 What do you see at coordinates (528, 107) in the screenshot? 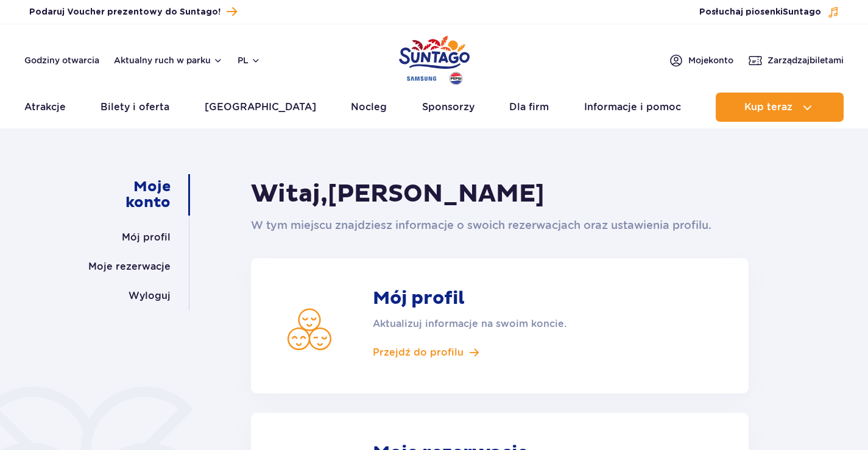
I see `a: Dla firm` at bounding box center [528, 107].